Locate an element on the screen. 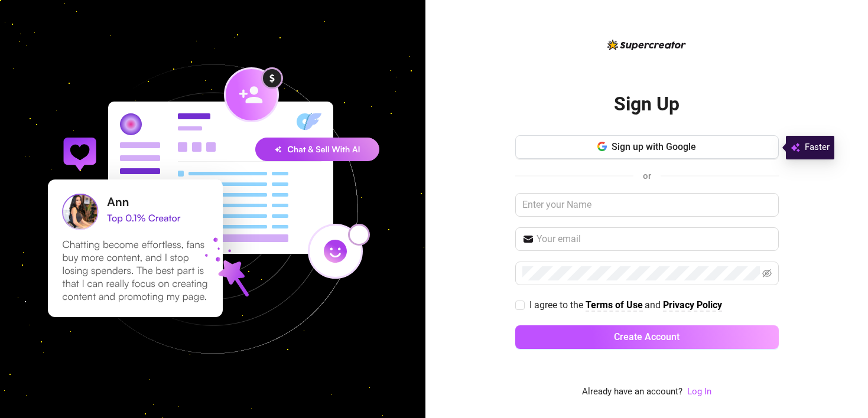 Image resolution: width=868 pixels, height=418 pixels. input: Enter your Name is located at coordinates (647, 205).